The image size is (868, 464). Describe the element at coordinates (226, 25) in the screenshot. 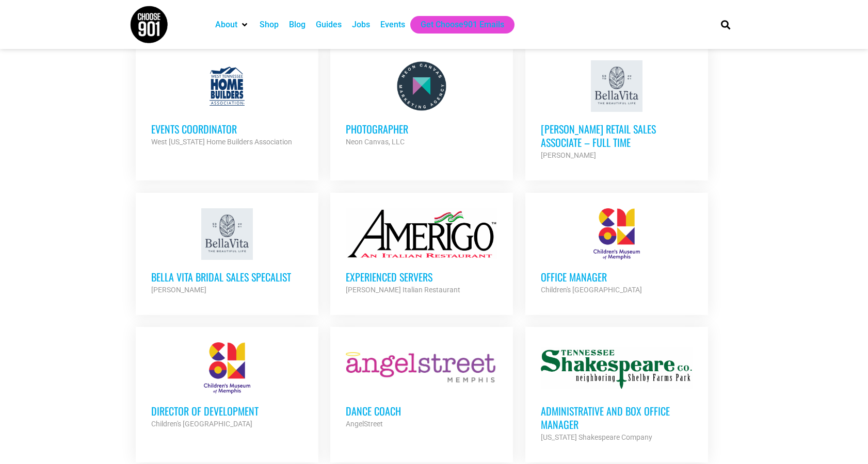

I see `a: About` at that location.